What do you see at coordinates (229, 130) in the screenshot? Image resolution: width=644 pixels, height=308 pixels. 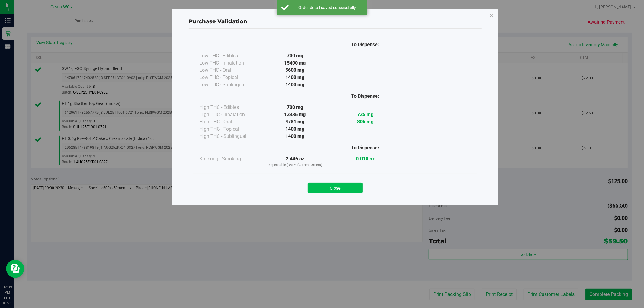 I see `div: High THC - Topical` at bounding box center [229, 130].